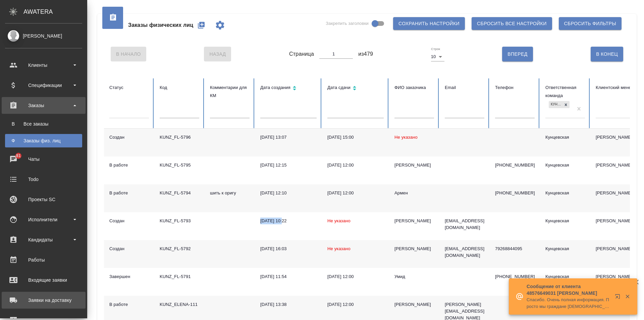 The height and width of the screenshot is (320, 644). What do you see at coordinates (180, 137) in the screenshot?
I see `div: KUNZ_FL-5796` at bounding box center [180, 137].